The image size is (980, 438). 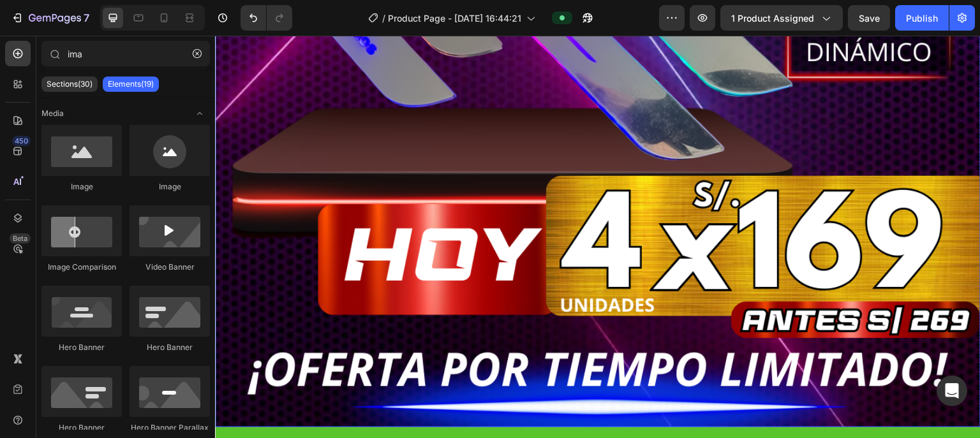 I want to click on button: 1 product assigned, so click(x=782, y=18).